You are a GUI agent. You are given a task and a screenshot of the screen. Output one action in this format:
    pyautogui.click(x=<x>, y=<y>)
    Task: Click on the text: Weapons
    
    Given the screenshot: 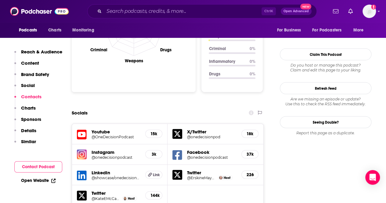 What is the action you would take?
    pyautogui.click(x=134, y=61)
    